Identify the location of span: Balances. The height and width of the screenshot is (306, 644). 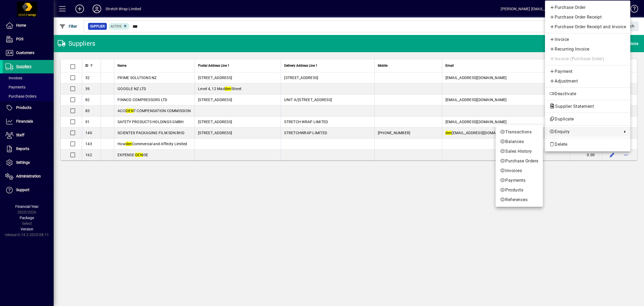
(519, 141).